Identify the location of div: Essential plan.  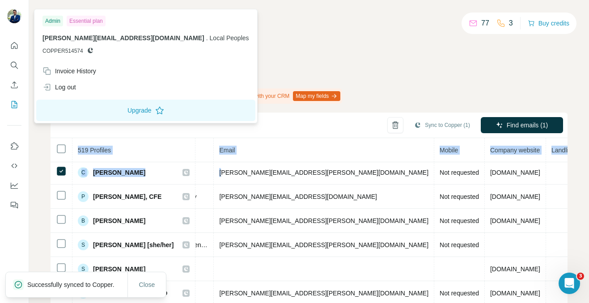
(86, 21).